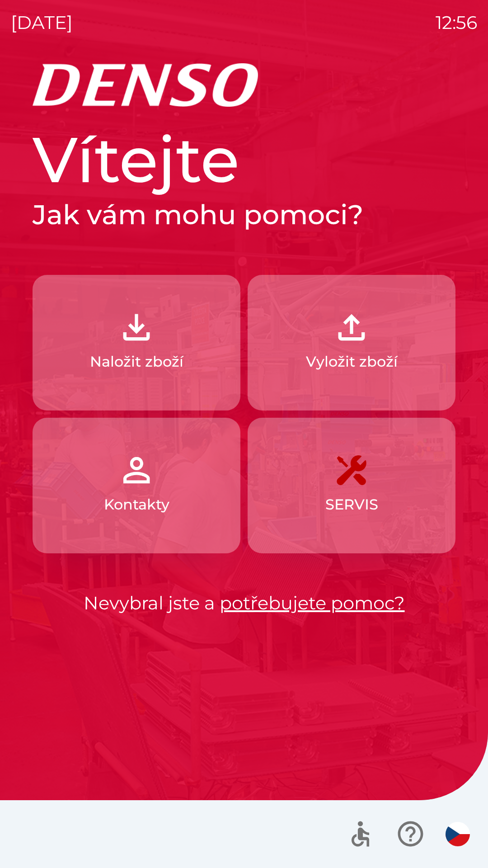 The height and width of the screenshot is (868, 488). I want to click on img: 918cc13a-b407-47b8-8082-7d4a57a89498.png, so click(136, 327).